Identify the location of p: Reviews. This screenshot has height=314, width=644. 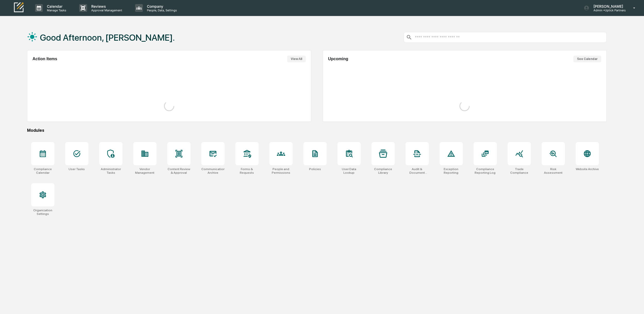
(106, 6).